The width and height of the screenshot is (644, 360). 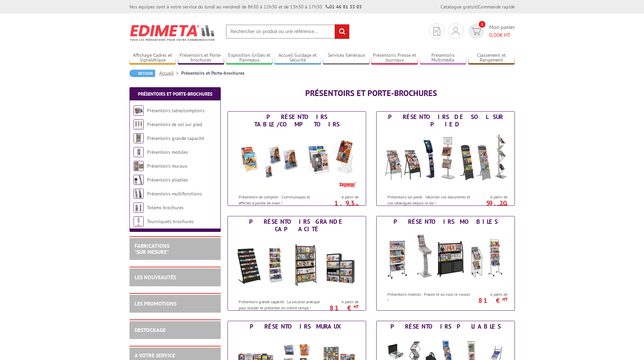 I want to click on span: € HT, so click(x=502, y=35).